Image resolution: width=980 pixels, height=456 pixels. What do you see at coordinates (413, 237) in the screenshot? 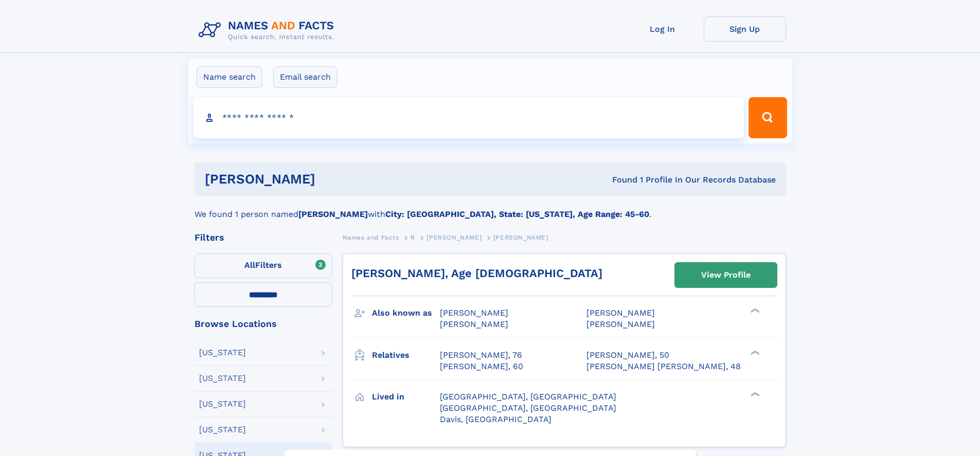
I see `a: R` at bounding box center [413, 237].